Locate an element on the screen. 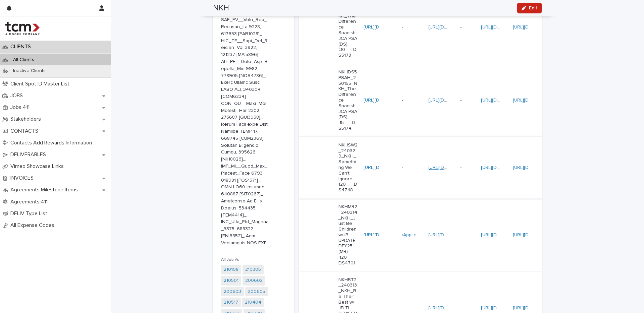  p: Inactive Clients is located at coordinates (29, 71).